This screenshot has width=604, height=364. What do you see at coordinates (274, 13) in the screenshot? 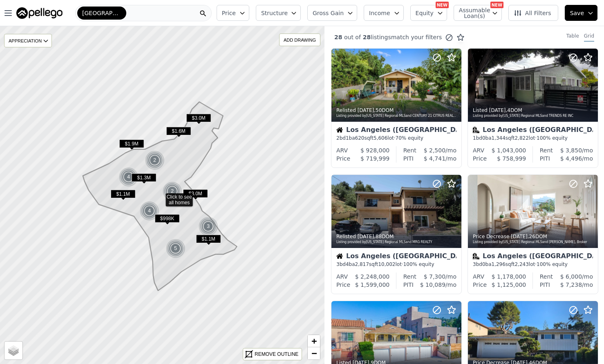
I see `span: Structure` at bounding box center [274, 13].